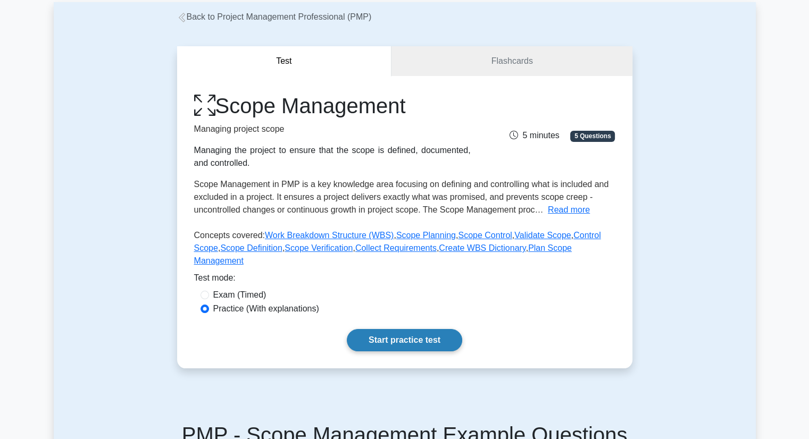  What do you see at coordinates (592, 136) in the screenshot?
I see `span: 5 Questions` at bounding box center [592, 136].